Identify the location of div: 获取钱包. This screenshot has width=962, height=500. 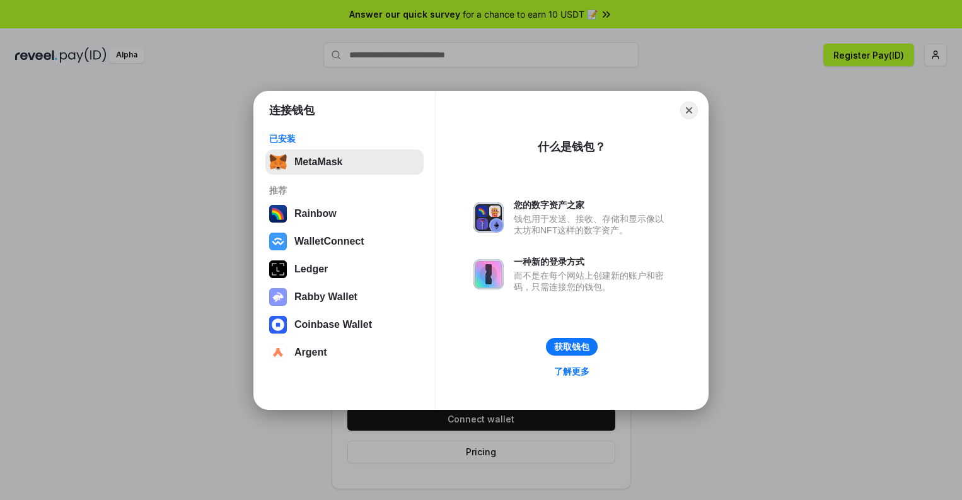
(572, 347).